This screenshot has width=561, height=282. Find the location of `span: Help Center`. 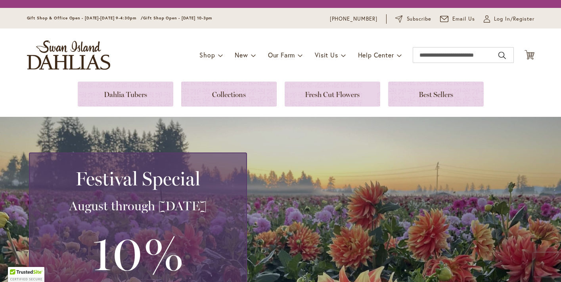

span: Help Center is located at coordinates (376, 55).